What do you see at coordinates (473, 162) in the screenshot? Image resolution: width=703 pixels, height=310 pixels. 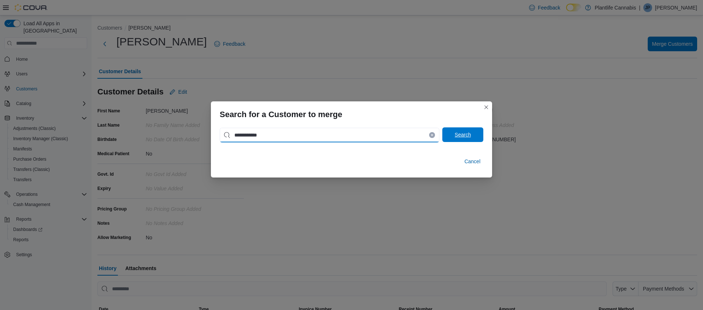 I see `span: Cancel` at bounding box center [473, 162].